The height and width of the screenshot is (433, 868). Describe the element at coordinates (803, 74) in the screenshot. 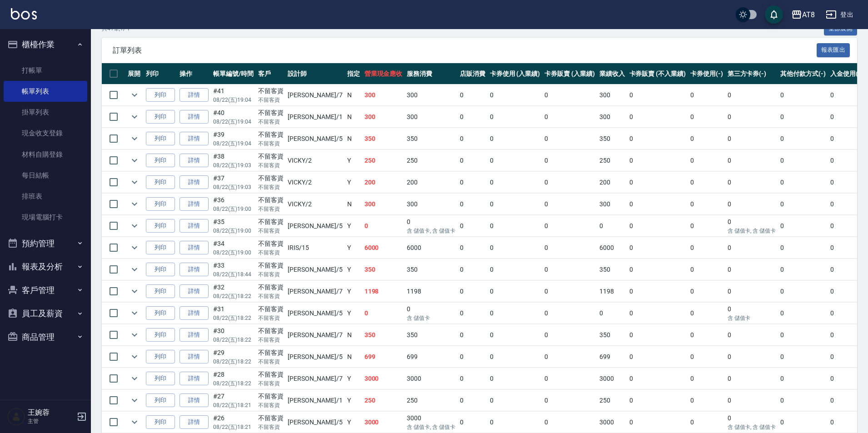

I see `th: 其他付款方式(-)` at that location.